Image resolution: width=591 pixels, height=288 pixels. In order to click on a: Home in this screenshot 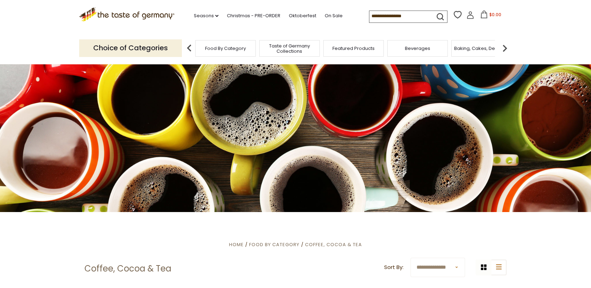, I will do `click(236, 244)`.